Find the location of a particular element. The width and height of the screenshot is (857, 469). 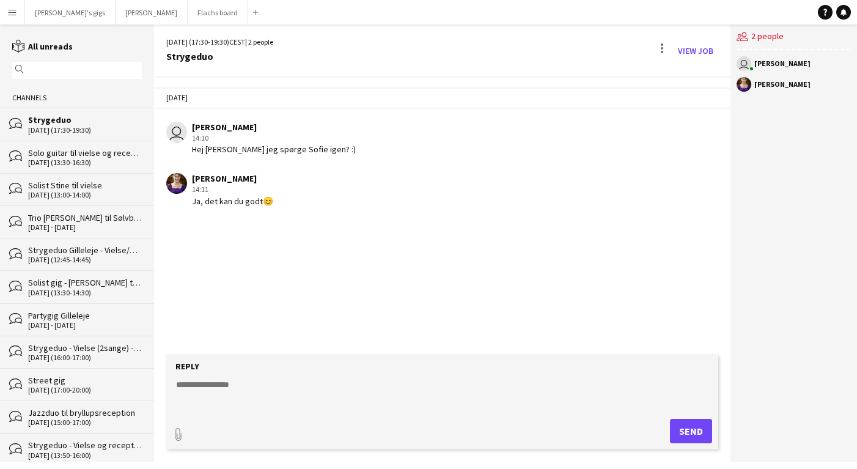

label: Reply is located at coordinates (187, 366).